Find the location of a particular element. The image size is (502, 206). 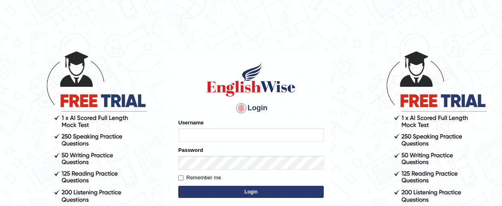

label: Remember me is located at coordinates (200, 178).